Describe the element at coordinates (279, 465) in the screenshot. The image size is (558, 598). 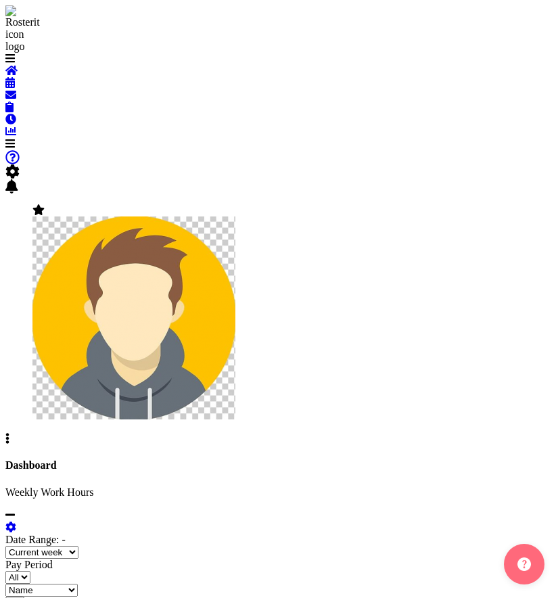
I see `h4: Dashboard` at that location.